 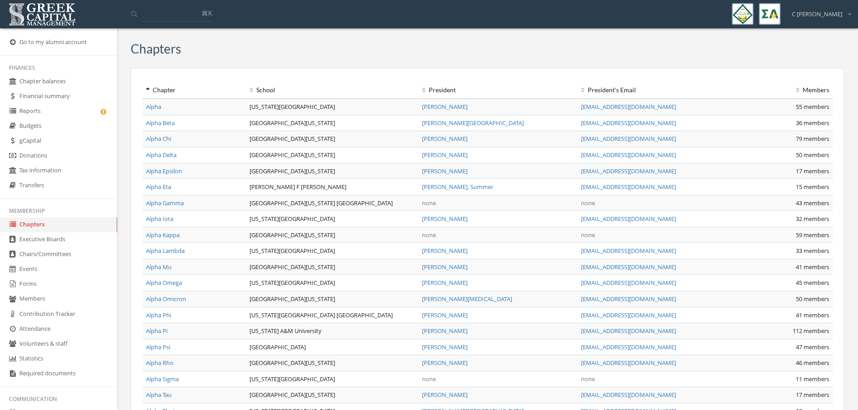 What do you see at coordinates (656, 90) in the screenshot?
I see `div: President 's Email` at bounding box center [656, 90].